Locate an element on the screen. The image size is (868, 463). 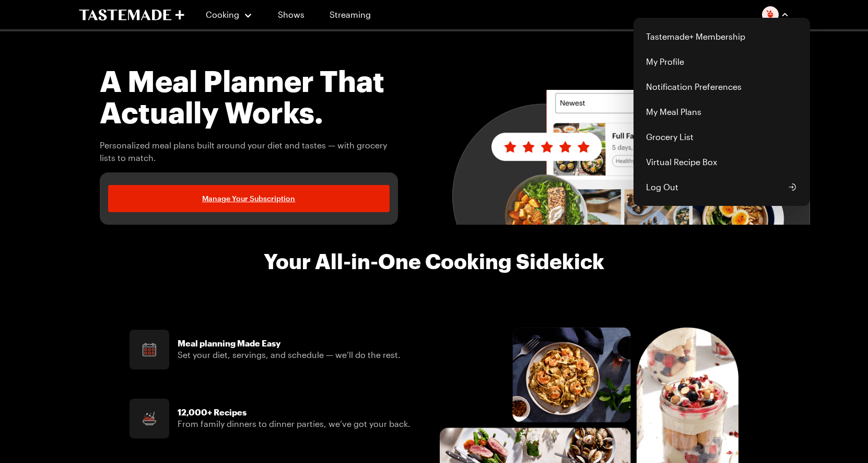
span: Log Out is located at coordinates (663, 187).